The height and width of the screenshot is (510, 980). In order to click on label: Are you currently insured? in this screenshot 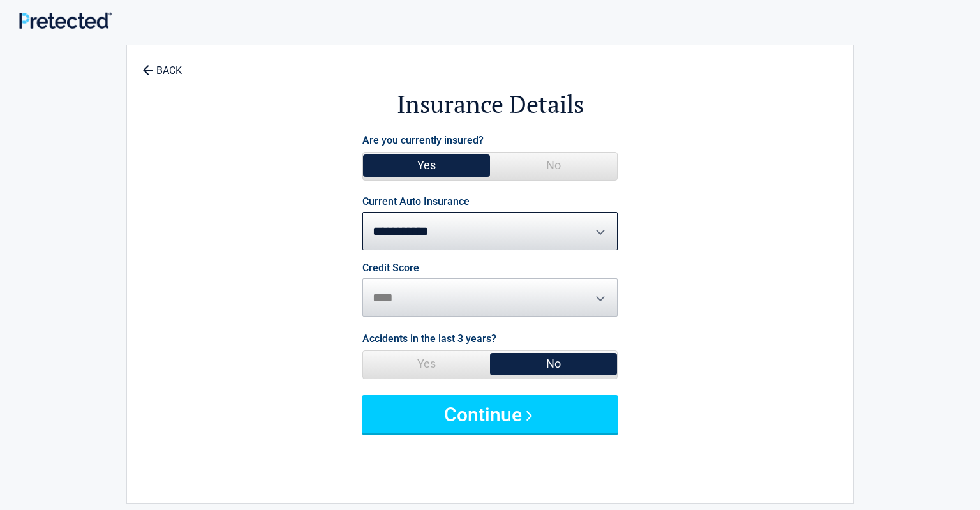, I will do `click(423, 140)`.